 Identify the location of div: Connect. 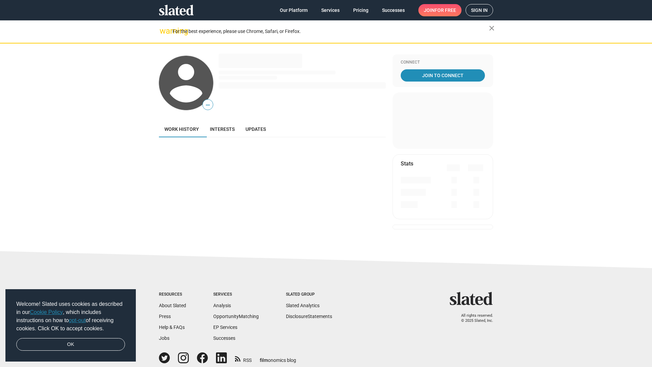
(443, 63).